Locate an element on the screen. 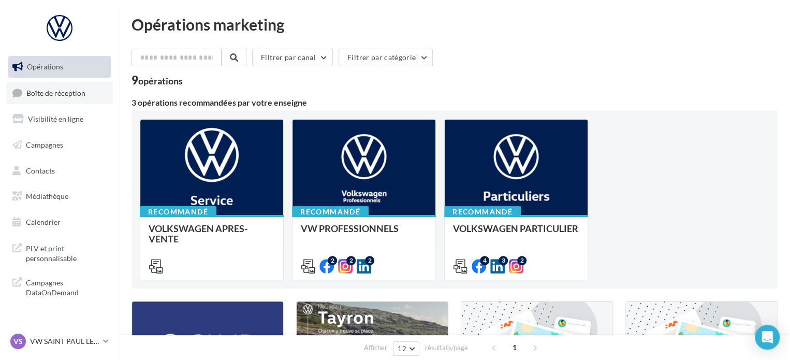 The image size is (790, 360). div: 9 is located at coordinates (157, 80).